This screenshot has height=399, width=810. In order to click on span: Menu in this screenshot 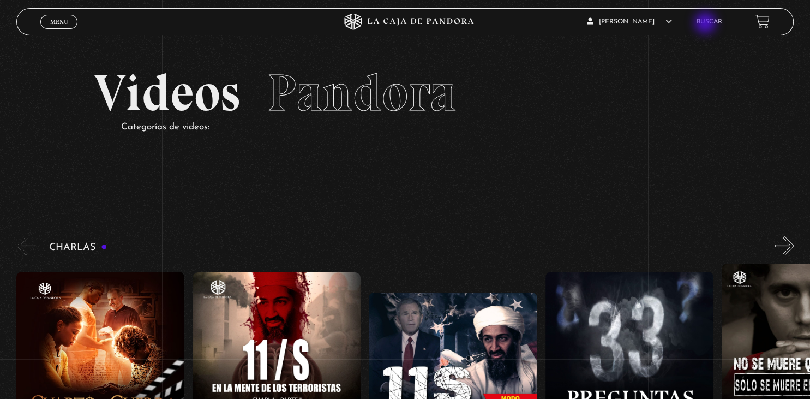, I will do `click(59, 22)`.